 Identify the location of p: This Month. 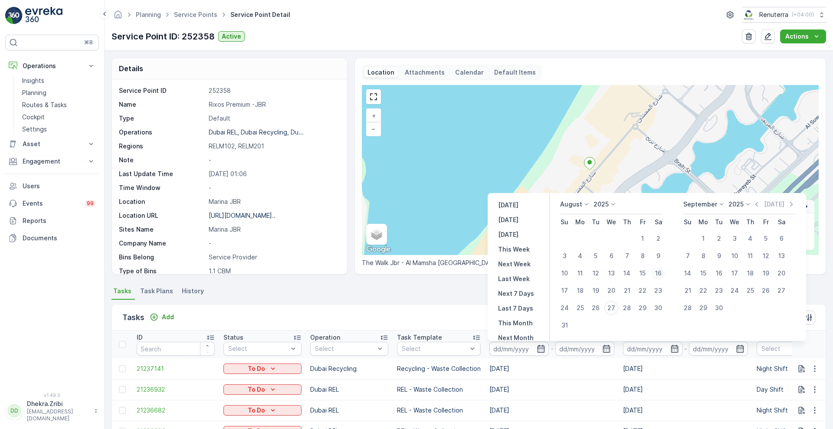
(516, 323).